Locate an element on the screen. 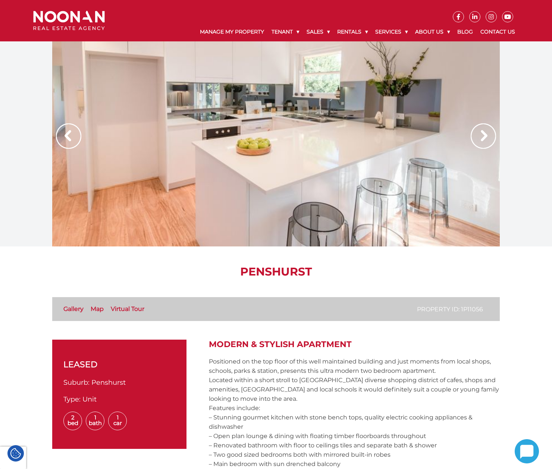 The width and height of the screenshot is (552, 469). a: Rentals is located at coordinates (353, 32).